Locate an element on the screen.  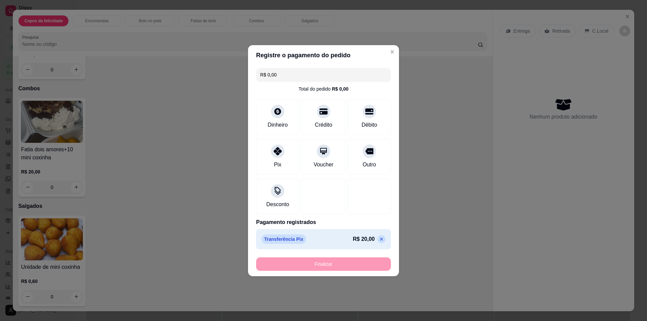
p: Pagamento registrados is located at coordinates (323, 222).